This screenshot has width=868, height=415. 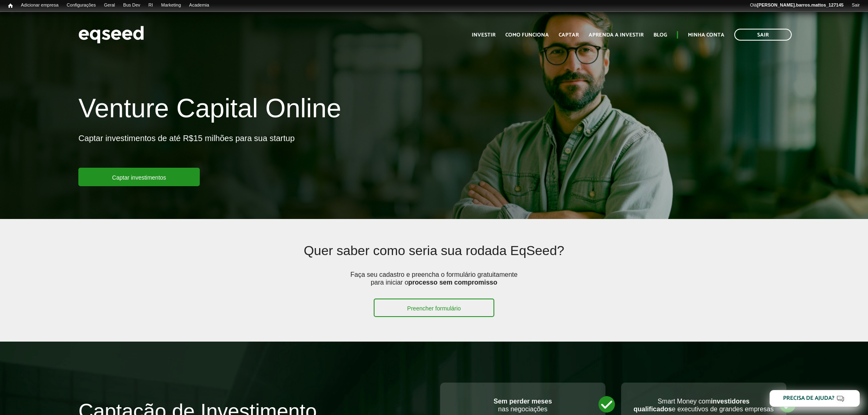 What do you see at coordinates (109, 6) in the screenshot?
I see `a: Geral` at bounding box center [109, 6].